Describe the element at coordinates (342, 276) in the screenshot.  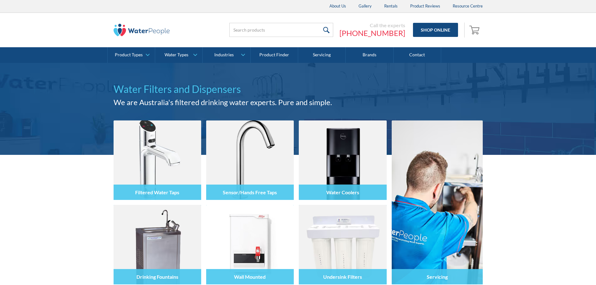
I see `h4: Undersink Filters` at that location.